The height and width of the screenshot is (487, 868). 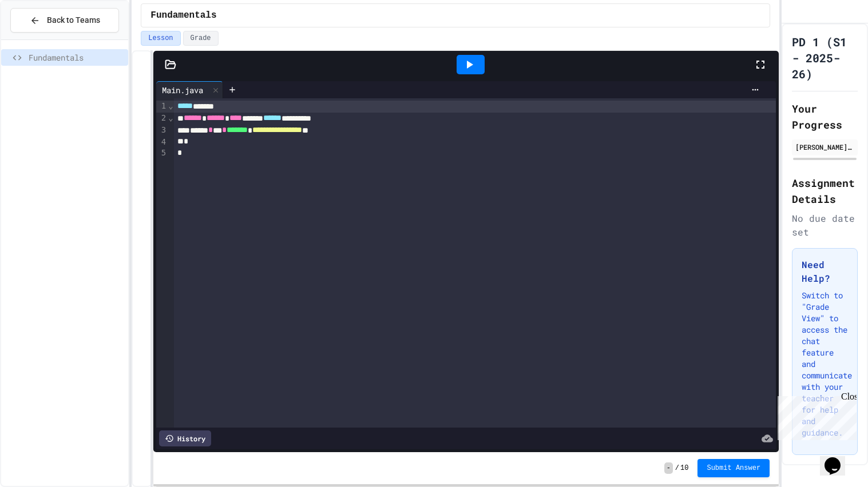 What do you see at coordinates (73, 20) in the screenshot?
I see `span: Back to Teams` at bounding box center [73, 20].